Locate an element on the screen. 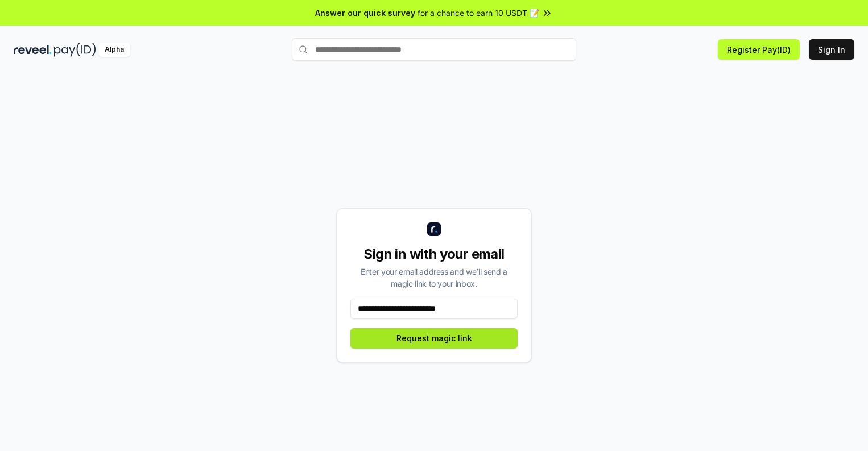 This screenshot has height=451, width=868. img: logo_small is located at coordinates (434, 229).